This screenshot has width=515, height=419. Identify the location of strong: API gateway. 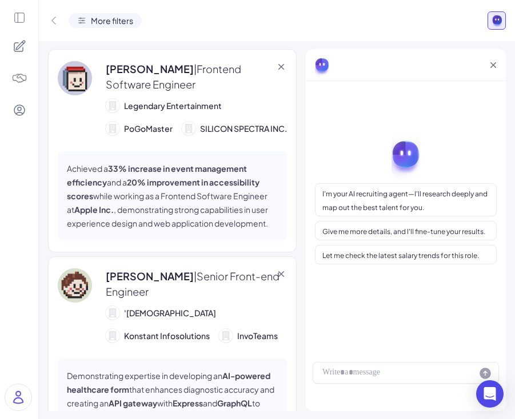
(133, 403).